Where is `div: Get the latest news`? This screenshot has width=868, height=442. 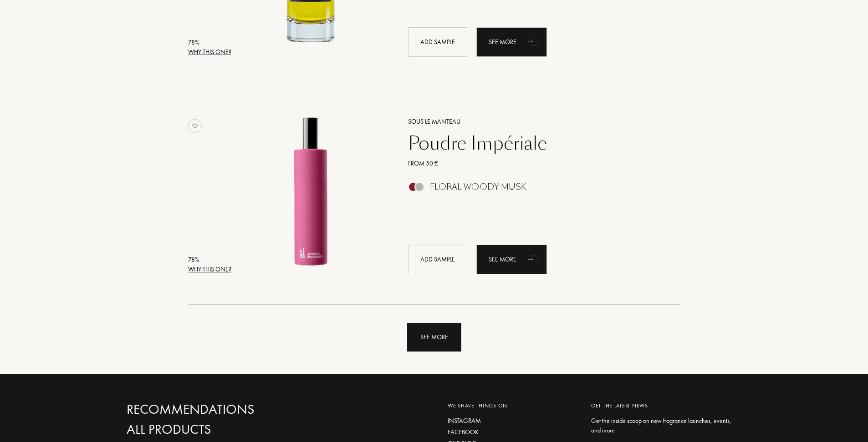
div: Get the latest news is located at coordinates (663, 406).